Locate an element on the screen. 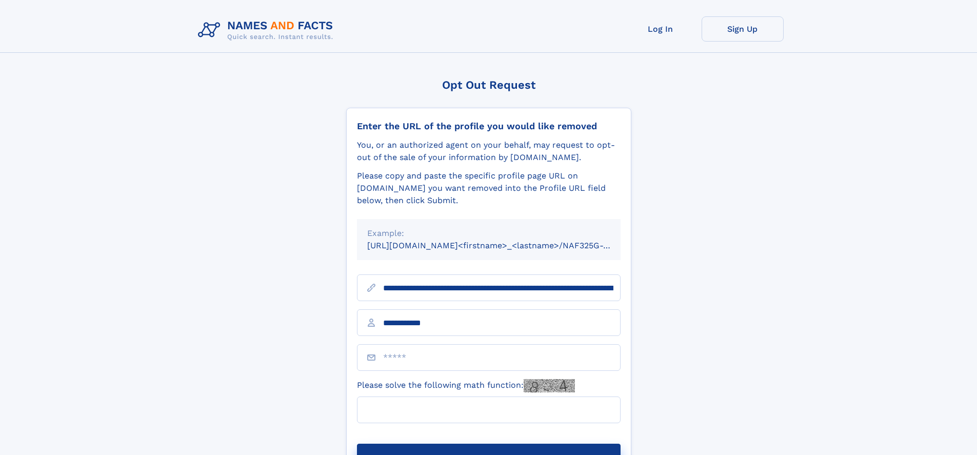 Image resolution: width=977 pixels, height=455 pixels. div: Example: is located at coordinates (489, 233).